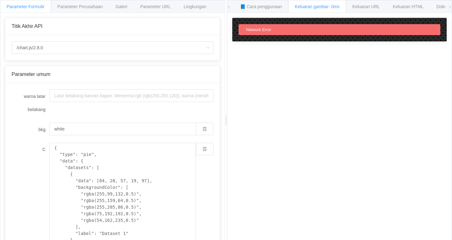  Describe the element at coordinates (333, 7) in the screenshot. I see `font: - 0ms` at that location.